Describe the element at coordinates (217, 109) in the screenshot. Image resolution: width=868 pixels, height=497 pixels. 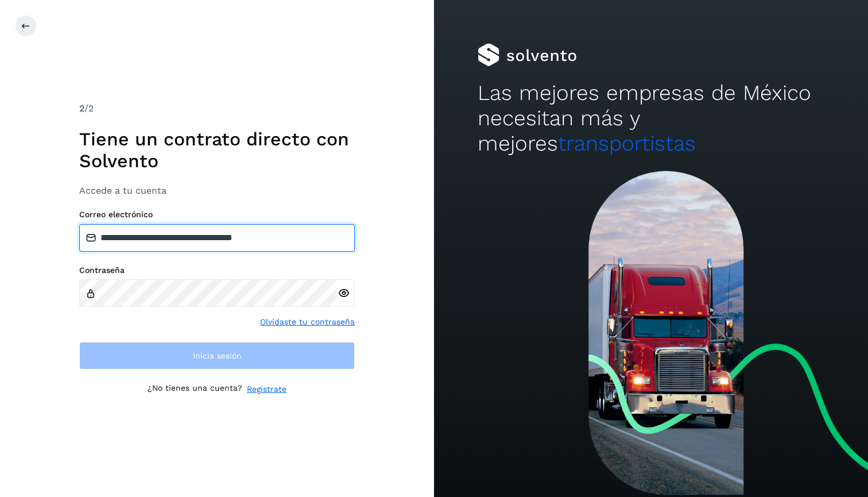
I see `div: /2` at that location.